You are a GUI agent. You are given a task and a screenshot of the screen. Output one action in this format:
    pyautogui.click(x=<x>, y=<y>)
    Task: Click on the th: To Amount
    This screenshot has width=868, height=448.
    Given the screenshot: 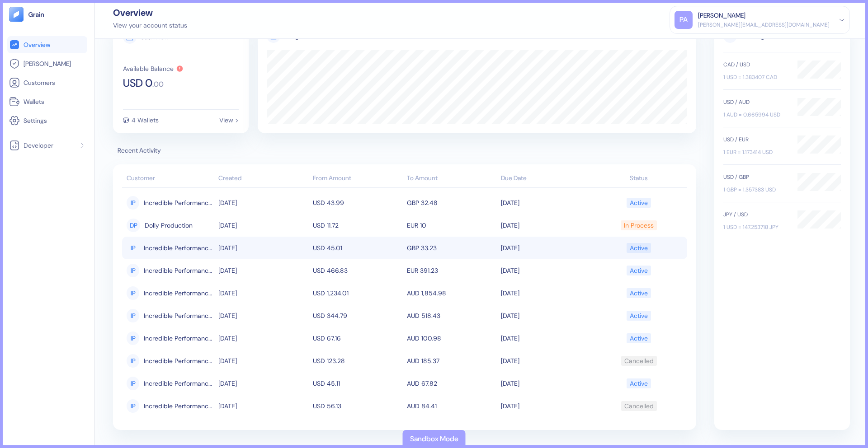 What is the action you would take?
    pyautogui.click(x=452, y=179)
    